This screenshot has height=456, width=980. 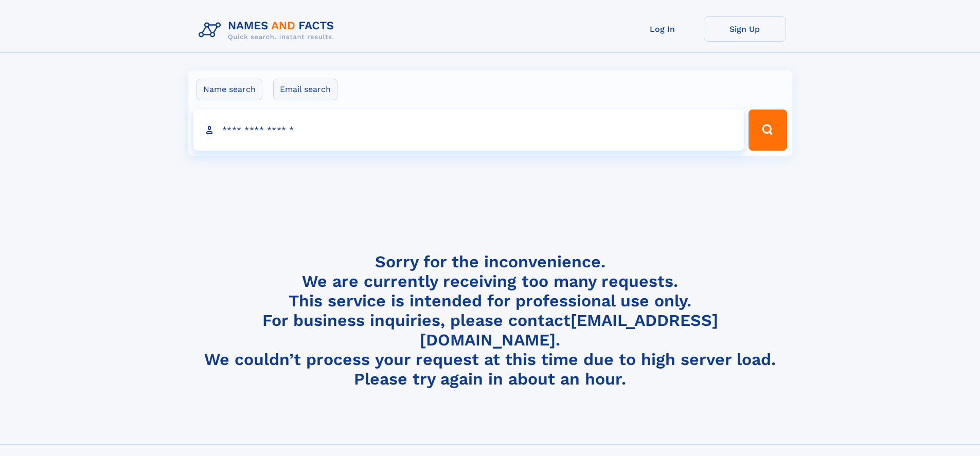 I want to click on label: Name search, so click(x=229, y=89).